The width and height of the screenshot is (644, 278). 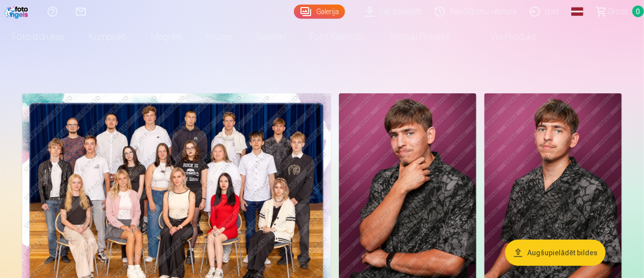 What do you see at coordinates (618, 11) in the screenshot?
I see `span: Grozs` at bounding box center [618, 11].